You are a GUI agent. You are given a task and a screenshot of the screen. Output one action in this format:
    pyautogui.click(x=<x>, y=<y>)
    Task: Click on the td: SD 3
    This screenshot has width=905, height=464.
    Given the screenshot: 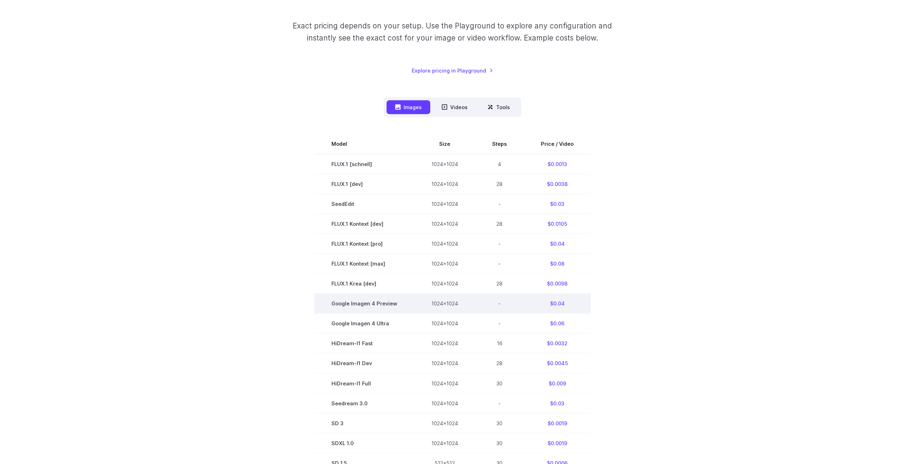 What is the action you would take?
    pyautogui.click(x=364, y=423)
    